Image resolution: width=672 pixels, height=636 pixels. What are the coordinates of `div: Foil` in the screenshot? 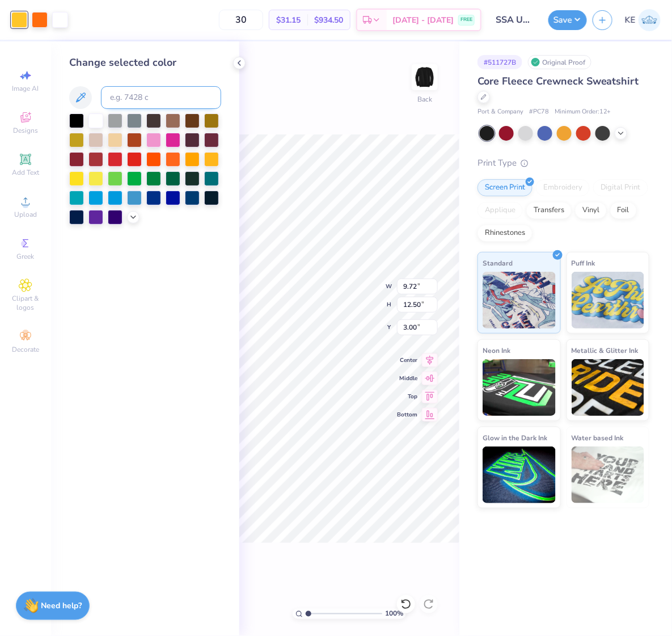 It's located at (623, 211).